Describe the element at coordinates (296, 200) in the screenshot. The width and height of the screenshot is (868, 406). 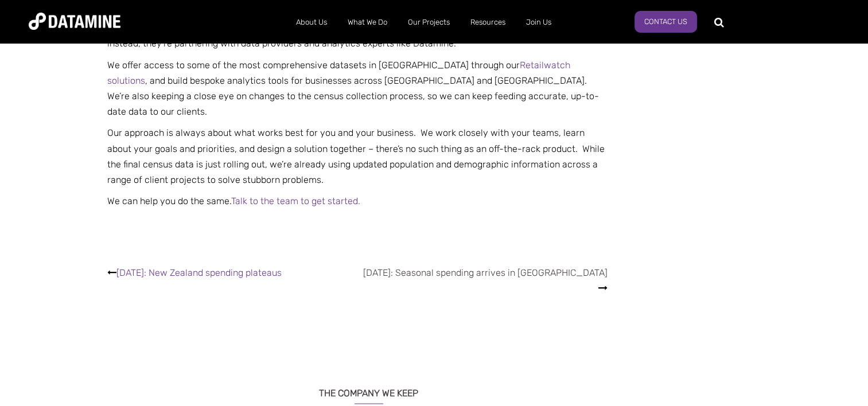
I see `a: Talk to the team to get started.` at that location.